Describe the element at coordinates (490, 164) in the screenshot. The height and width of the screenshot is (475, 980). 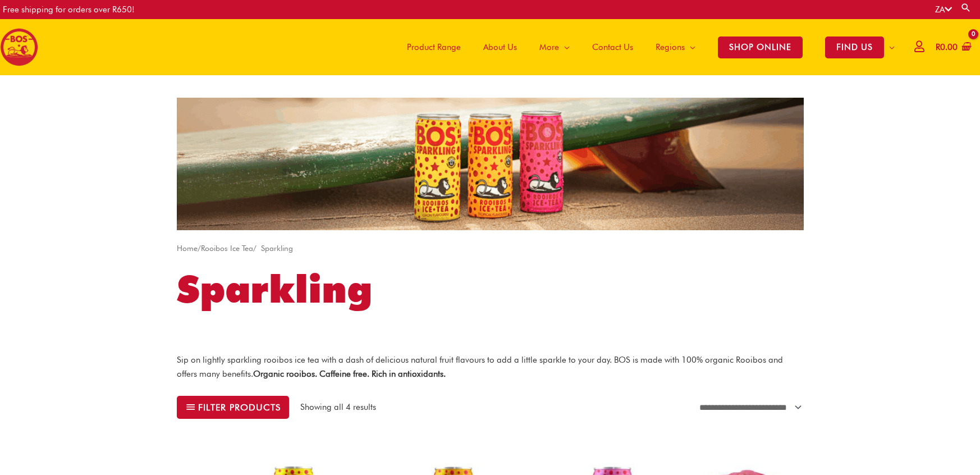
I see `img: sa website cateogry banner sparkling` at that location.